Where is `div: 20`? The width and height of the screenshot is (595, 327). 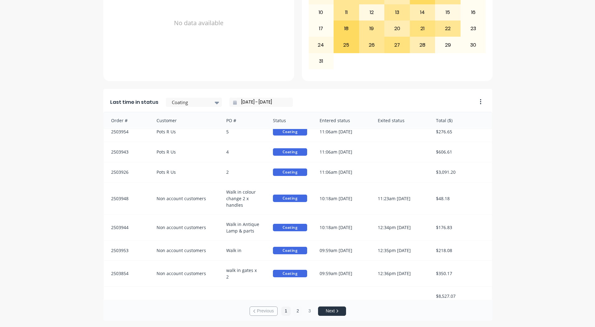
div: 20 is located at coordinates (397, 29).